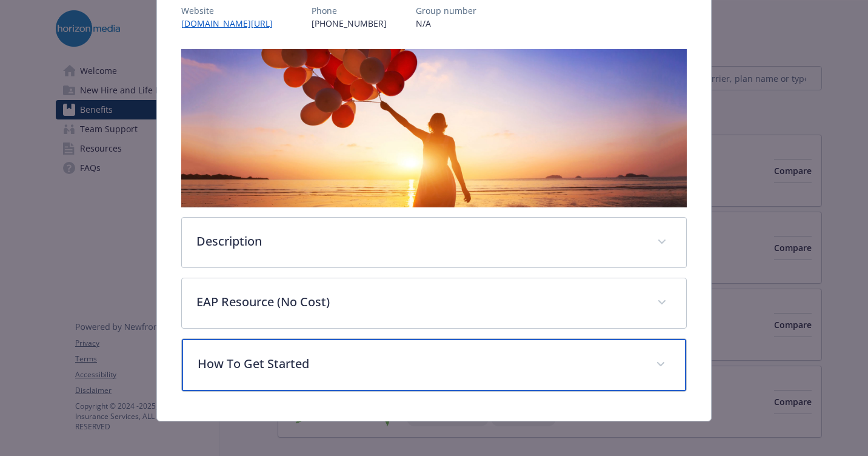  Describe the element at coordinates (420, 302) in the screenshot. I see `p: EAP Resource (No Cost)` at that location.